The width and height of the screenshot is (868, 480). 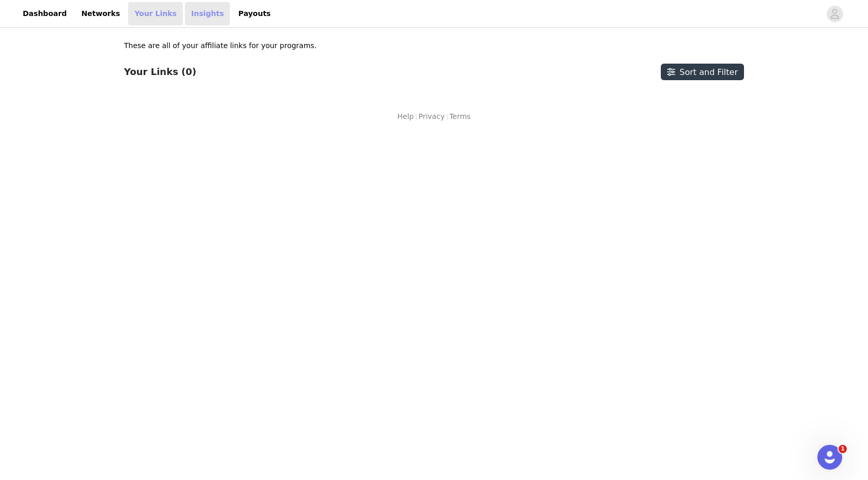 I want to click on p: Terms, so click(x=460, y=116).